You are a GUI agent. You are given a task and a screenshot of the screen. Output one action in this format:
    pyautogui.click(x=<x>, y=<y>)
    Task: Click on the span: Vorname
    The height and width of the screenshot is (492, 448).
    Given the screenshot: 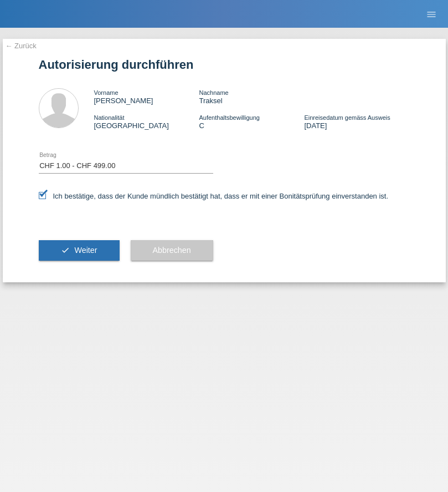 What is the action you would take?
    pyautogui.click(x=106, y=92)
    